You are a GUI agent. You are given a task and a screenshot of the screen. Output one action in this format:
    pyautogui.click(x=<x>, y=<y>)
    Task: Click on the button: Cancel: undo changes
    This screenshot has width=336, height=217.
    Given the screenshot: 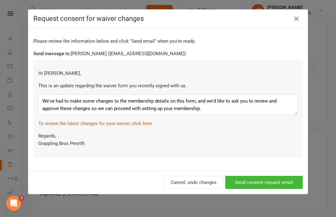 What is the action you would take?
    pyautogui.click(x=194, y=182)
    